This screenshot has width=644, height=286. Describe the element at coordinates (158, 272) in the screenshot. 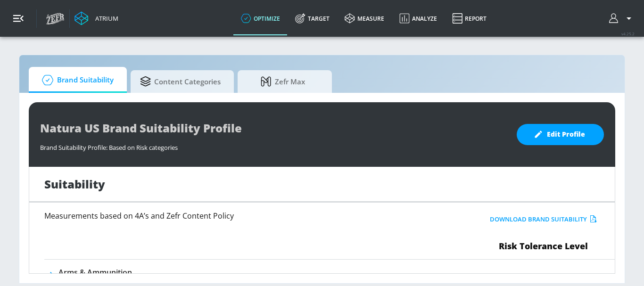

I see `h6: Arms & Ammunition` at that location.